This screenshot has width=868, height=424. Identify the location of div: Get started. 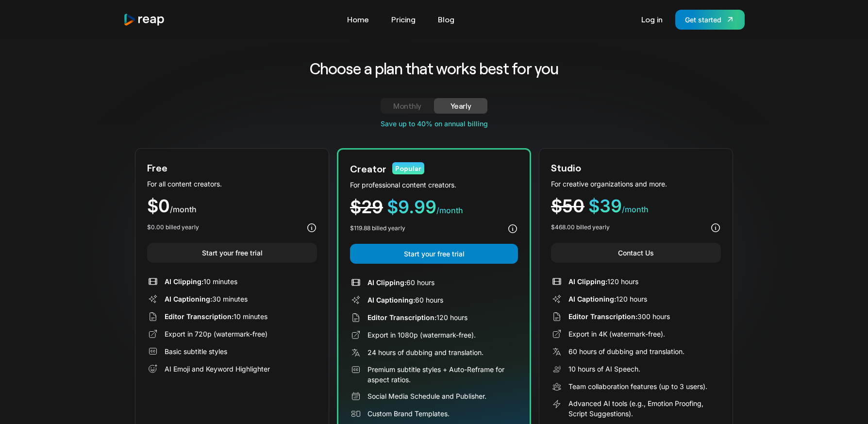
(703, 19).